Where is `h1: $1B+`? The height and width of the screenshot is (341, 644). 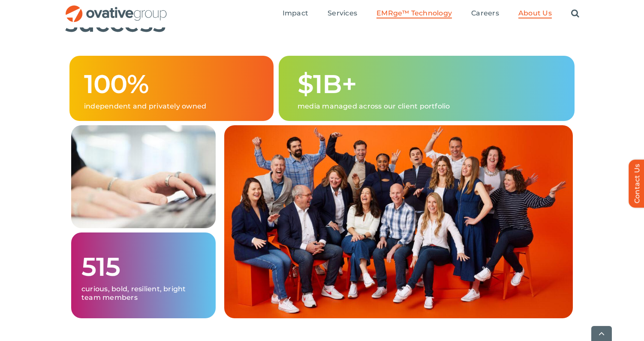
h1: $1B+ is located at coordinates (428, 84).